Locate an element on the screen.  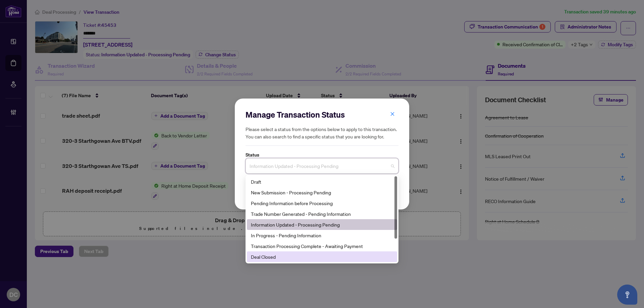
div: Deal Closed is located at coordinates (322, 257).